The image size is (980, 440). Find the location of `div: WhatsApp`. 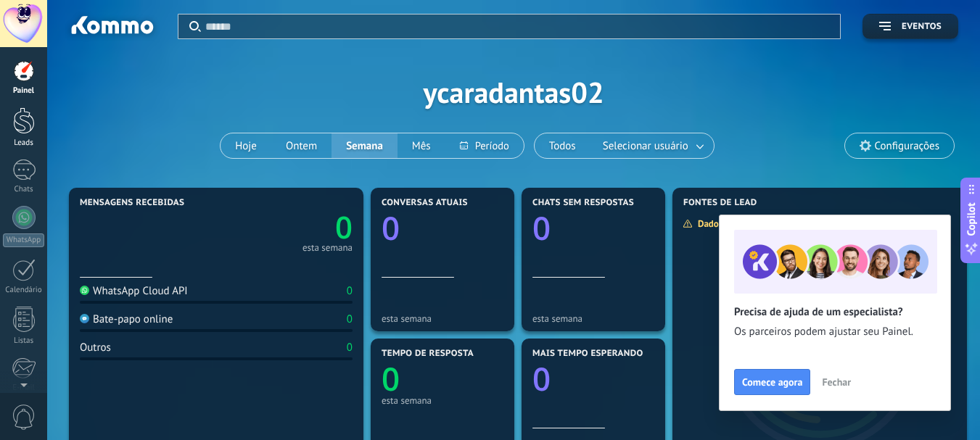

div: WhatsApp is located at coordinates (23, 240).